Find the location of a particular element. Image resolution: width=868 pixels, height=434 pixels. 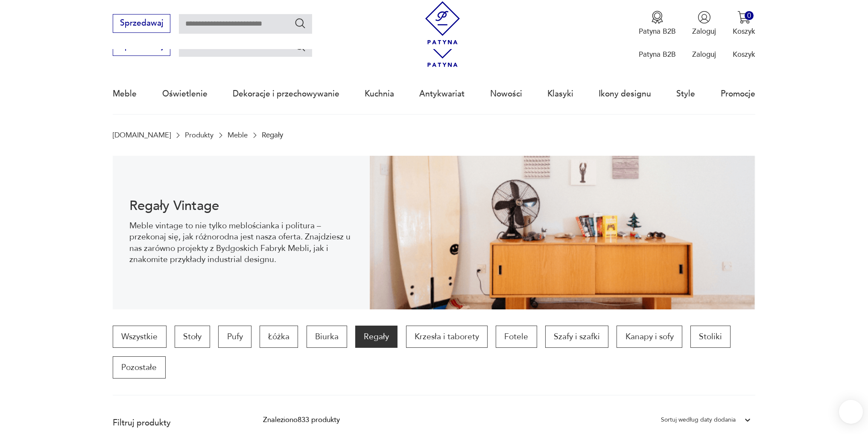

p: Kanapy i sofy is located at coordinates (649, 337).